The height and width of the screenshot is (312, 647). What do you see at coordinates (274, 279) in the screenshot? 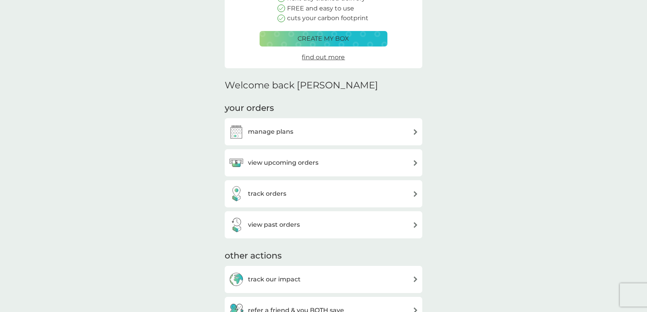
I see `h3: track our impact` at bounding box center [274, 279].